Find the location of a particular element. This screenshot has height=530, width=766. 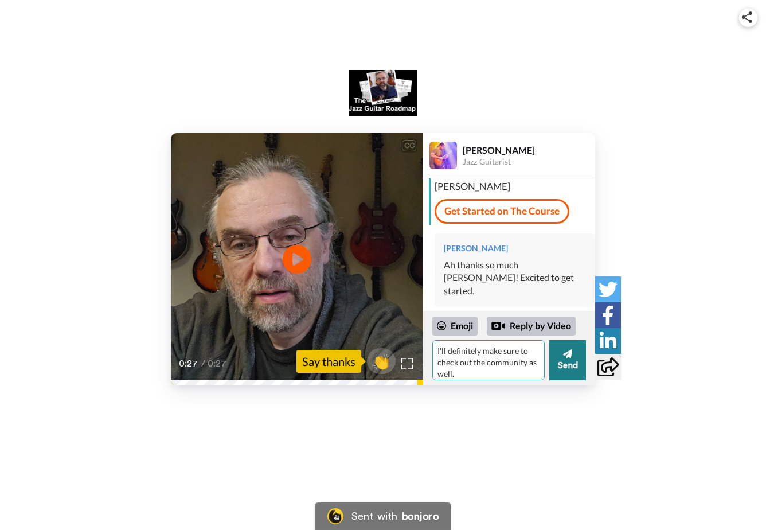

a: Get Started on The Course is located at coordinates (502, 211).